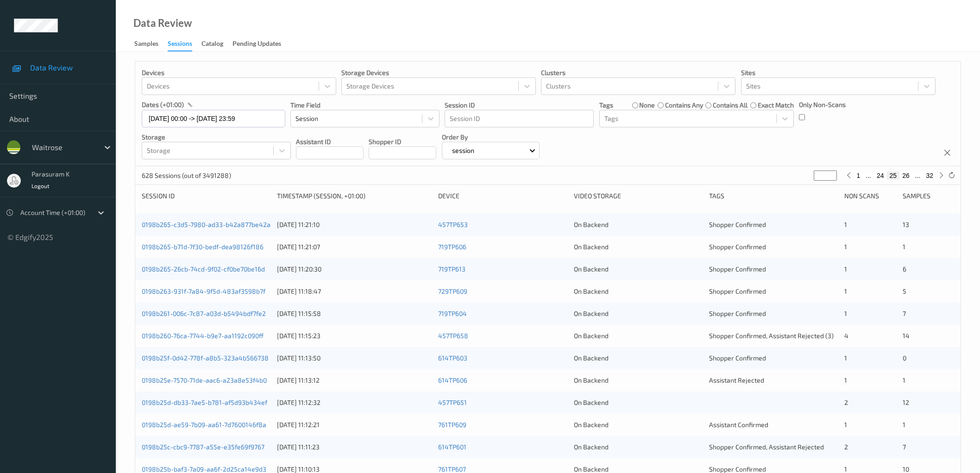 The width and height of the screenshot is (980, 473). I want to click on button: 25, so click(893, 175).